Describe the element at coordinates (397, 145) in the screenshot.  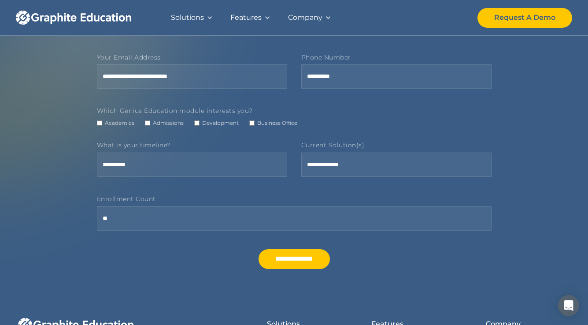
I see `label: Current Solution(s)` at that location.